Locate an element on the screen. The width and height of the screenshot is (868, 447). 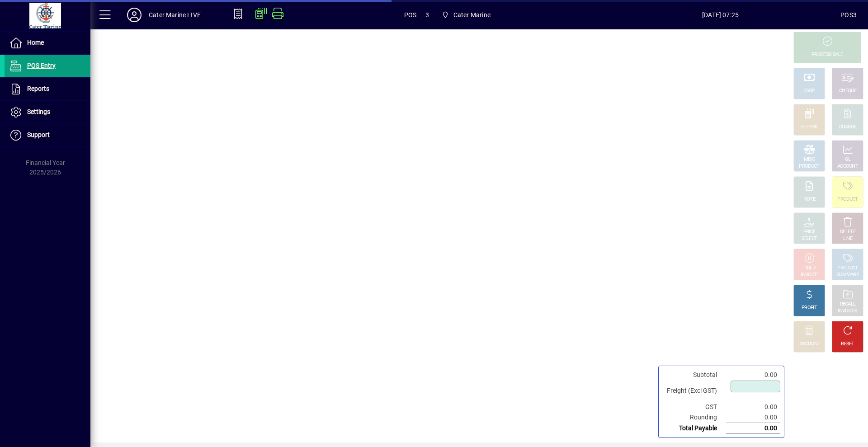
div: PROCESS SALE is located at coordinates (827, 55).